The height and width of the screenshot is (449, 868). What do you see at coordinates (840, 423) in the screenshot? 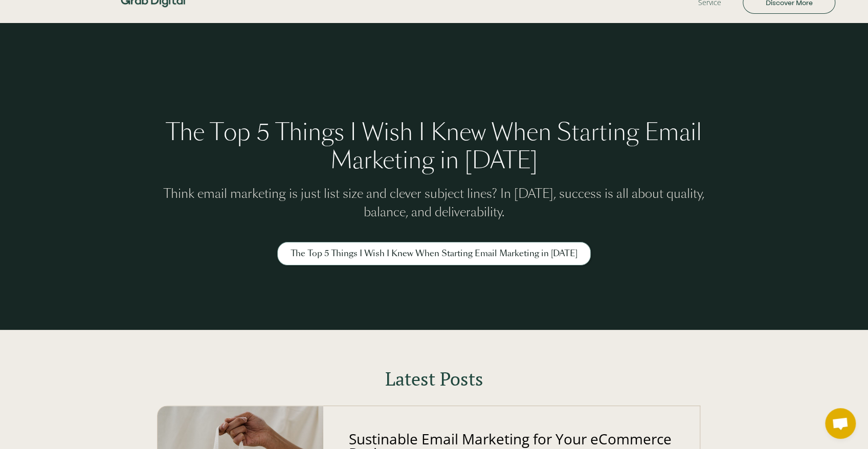
I see `div: Open chat` at bounding box center [840, 423].